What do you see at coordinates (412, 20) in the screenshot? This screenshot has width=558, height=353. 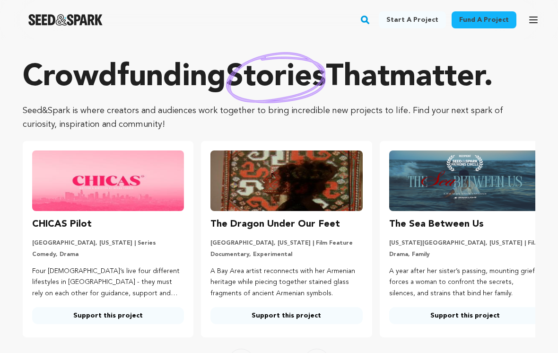 I see `a: Start a project` at bounding box center [412, 20].